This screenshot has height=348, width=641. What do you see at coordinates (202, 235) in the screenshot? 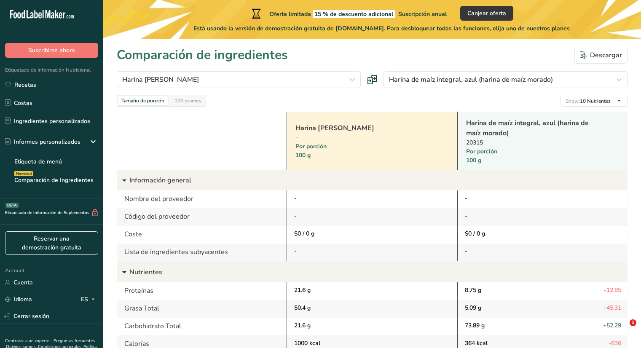
I see `div: Coste` at bounding box center [202, 235].